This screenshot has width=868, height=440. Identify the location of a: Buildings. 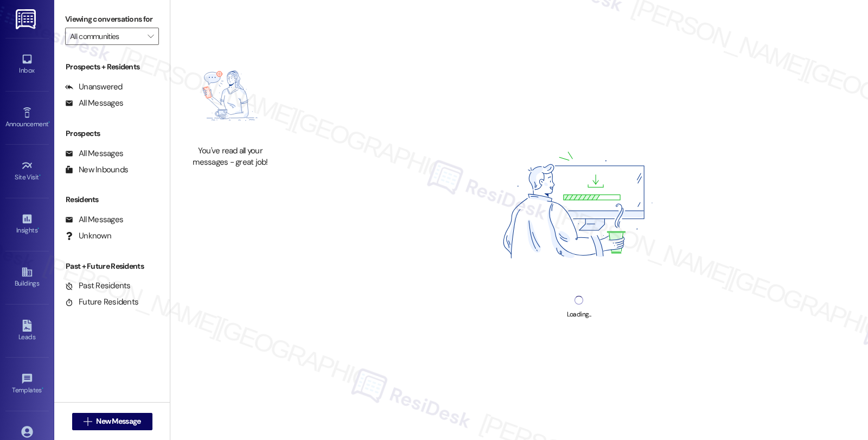
(27, 278).